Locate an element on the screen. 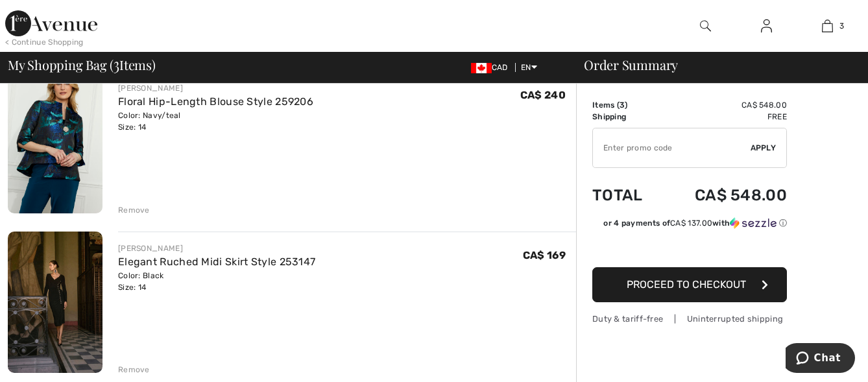 Image resolution: width=868 pixels, height=382 pixels. div: < Continue Shopping is located at coordinates (44, 42).